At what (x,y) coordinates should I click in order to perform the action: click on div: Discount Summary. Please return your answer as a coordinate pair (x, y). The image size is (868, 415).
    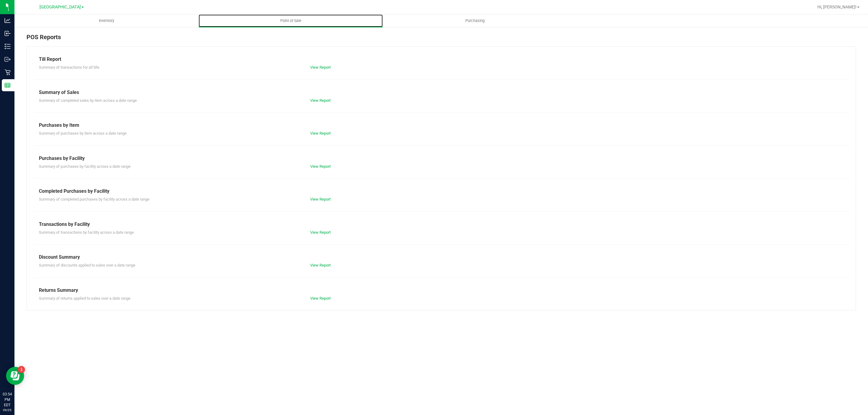
    Looking at the image, I should click on (441, 257).